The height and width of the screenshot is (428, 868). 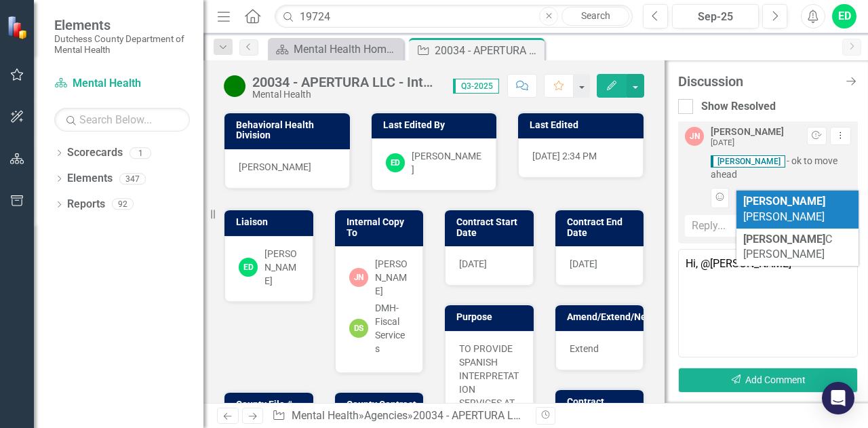 What do you see at coordinates (347, 49) in the screenshot?
I see `div: Mental Health Home Page` at bounding box center [347, 49].